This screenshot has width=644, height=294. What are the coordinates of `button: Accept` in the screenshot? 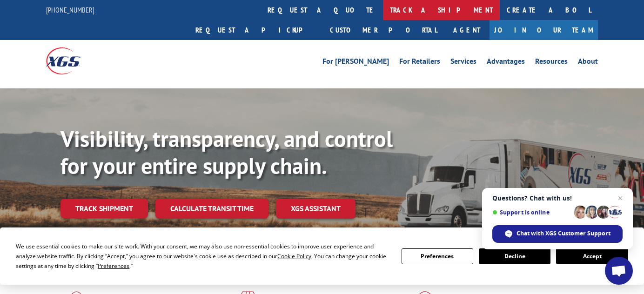 It's located at (591, 256).